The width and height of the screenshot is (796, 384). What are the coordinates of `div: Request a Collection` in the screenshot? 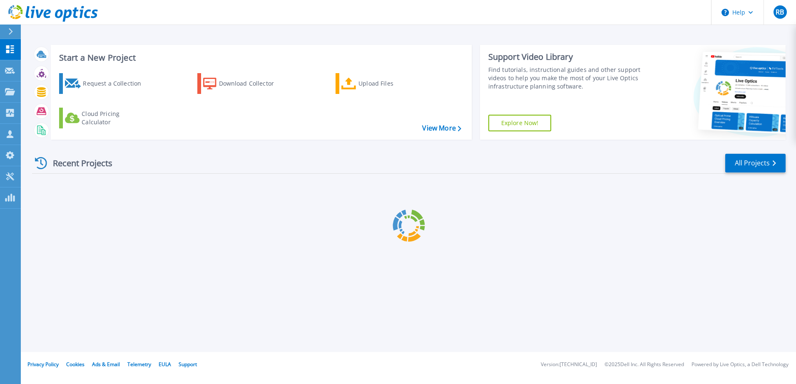 It's located at (116, 84).